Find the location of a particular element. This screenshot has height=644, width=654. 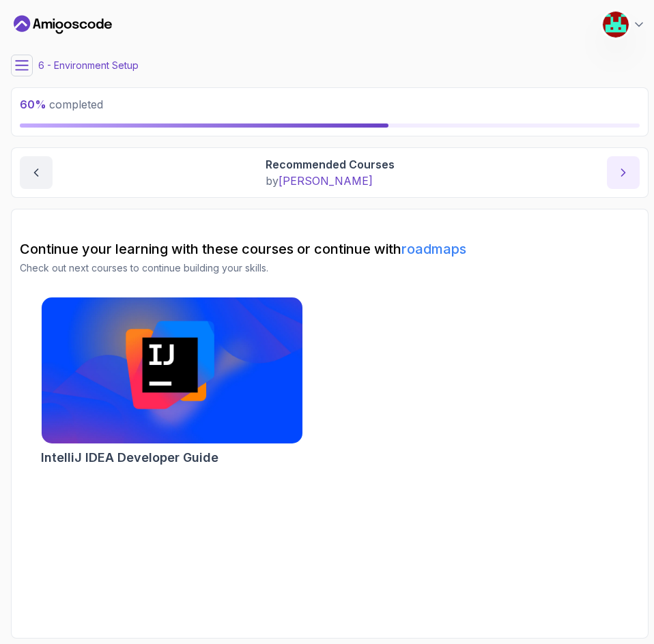

h2: Continue your learning with these courses or continue with is located at coordinates (330, 249).